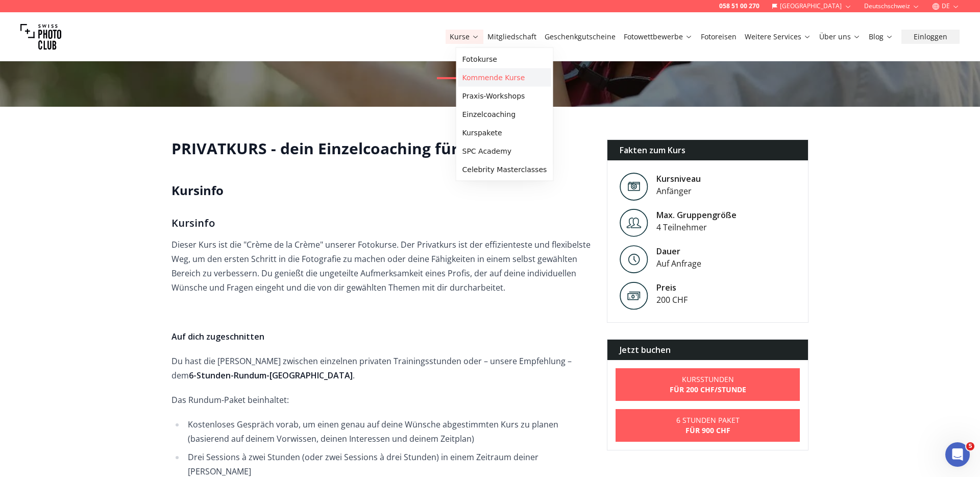 The width and height of the screenshot is (980, 477). What do you see at coordinates (658, 36) in the screenshot?
I see `a: Fotowettbewerbe` at bounding box center [658, 36].